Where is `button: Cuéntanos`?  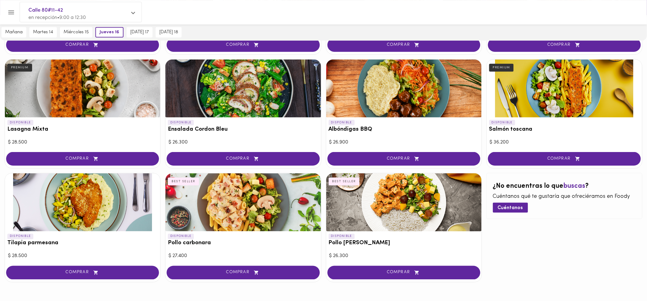
button: Cuéntanos is located at coordinates (510, 208).